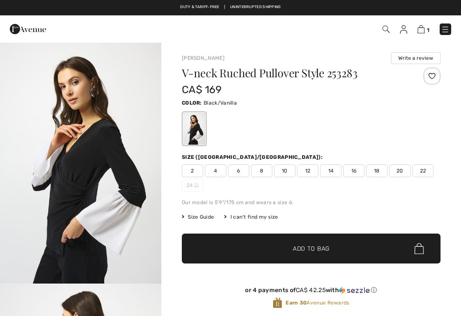  Describe the element at coordinates (202, 90) in the screenshot. I see `span: CA$ 169` at that location.